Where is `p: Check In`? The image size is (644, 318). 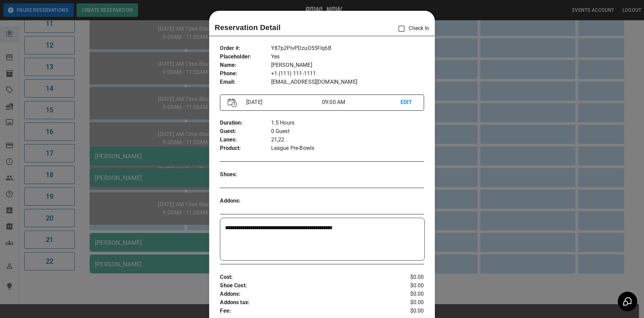
p: Check In is located at coordinates (411, 29).